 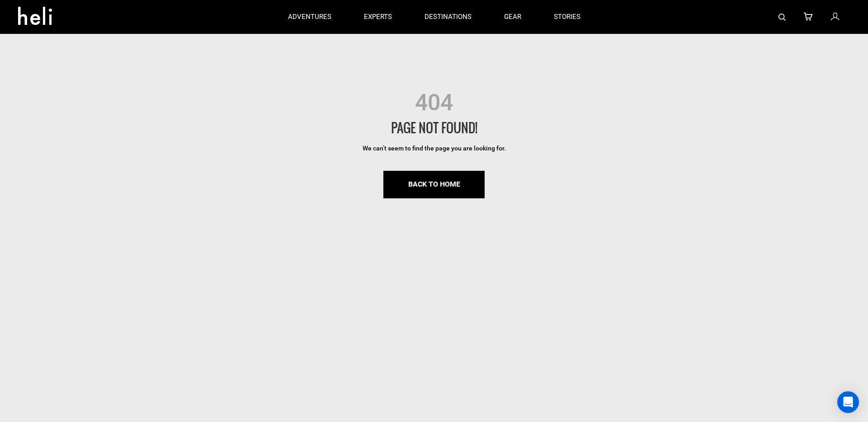 I want to click on p: experts, so click(x=378, y=17).